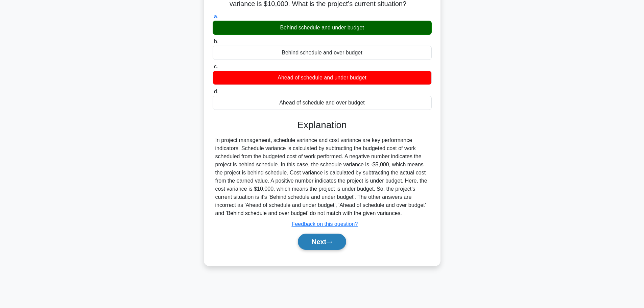 The width and height of the screenshot is (644, 308). I want to click on div: Ahead of schedule and over budget, so click(322, 103).